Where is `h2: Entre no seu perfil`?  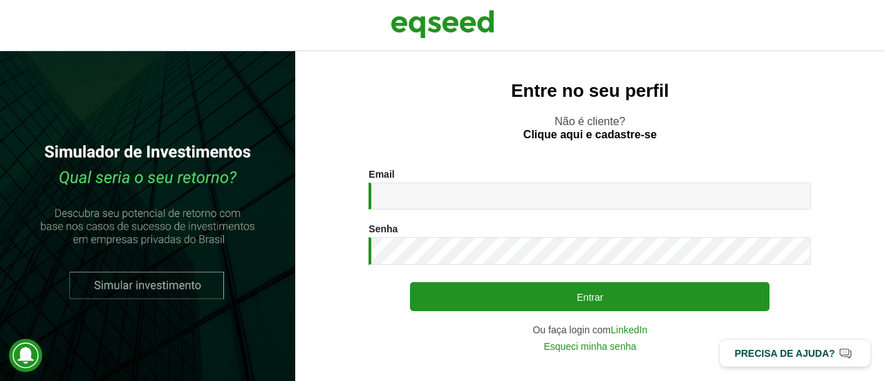 h2: Entre no seu perfil is located at coordinates (590, 91).